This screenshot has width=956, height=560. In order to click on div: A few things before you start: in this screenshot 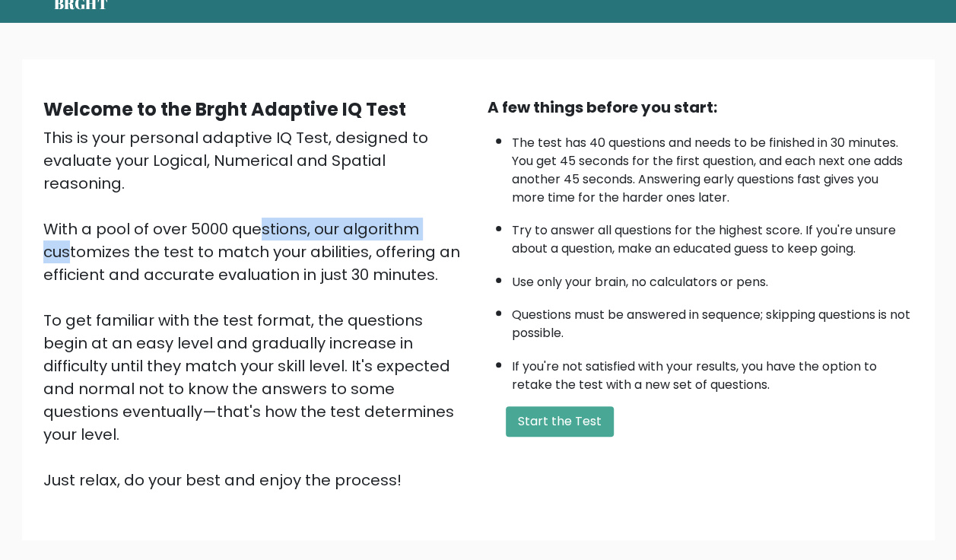, I will do `click(700, 108)`.